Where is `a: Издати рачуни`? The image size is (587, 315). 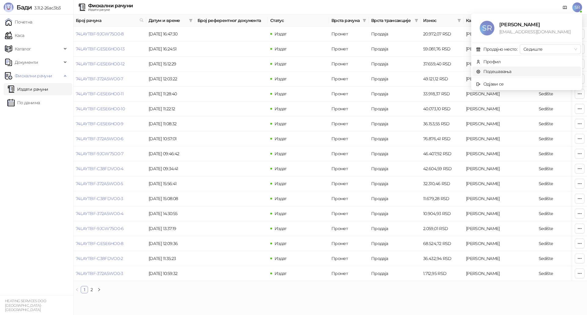
a: Издати рачуни is located at coordinates (28, 89).